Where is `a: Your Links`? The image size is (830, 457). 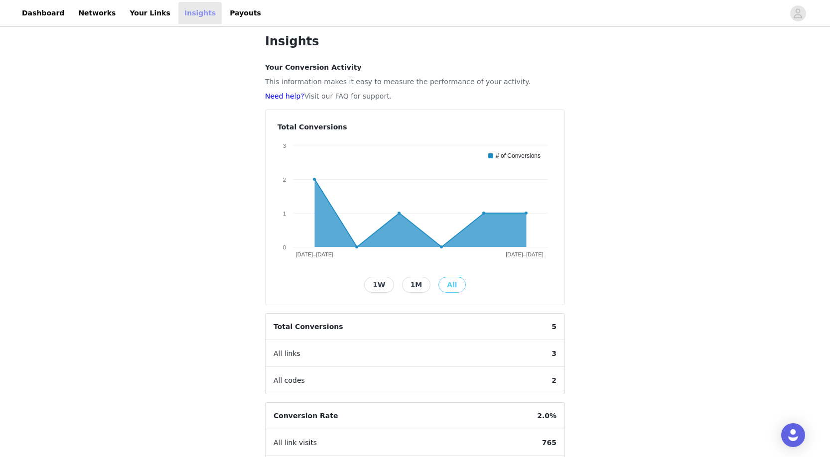 a: Your Links is located at coordinates (150, 13).